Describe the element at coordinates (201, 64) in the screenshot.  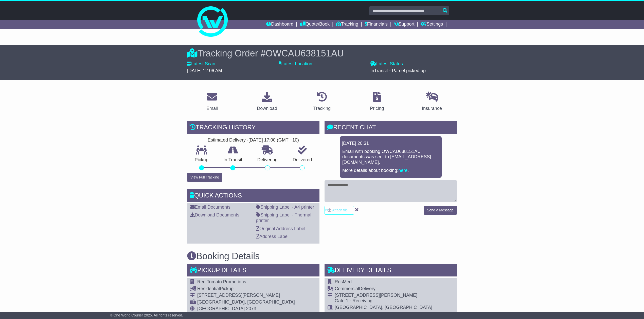
I see `label: Latest Scan` at that location.